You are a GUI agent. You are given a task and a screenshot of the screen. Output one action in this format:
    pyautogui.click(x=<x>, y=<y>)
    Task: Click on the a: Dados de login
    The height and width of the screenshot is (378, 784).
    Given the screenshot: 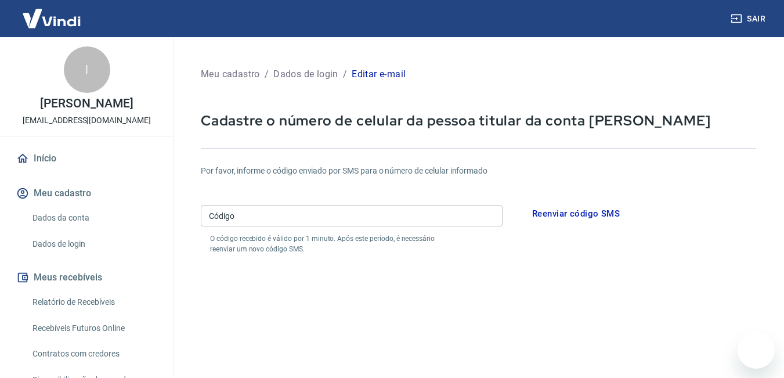 What is the action you would take?
    pyautogui.click(x=93, y=244)
    